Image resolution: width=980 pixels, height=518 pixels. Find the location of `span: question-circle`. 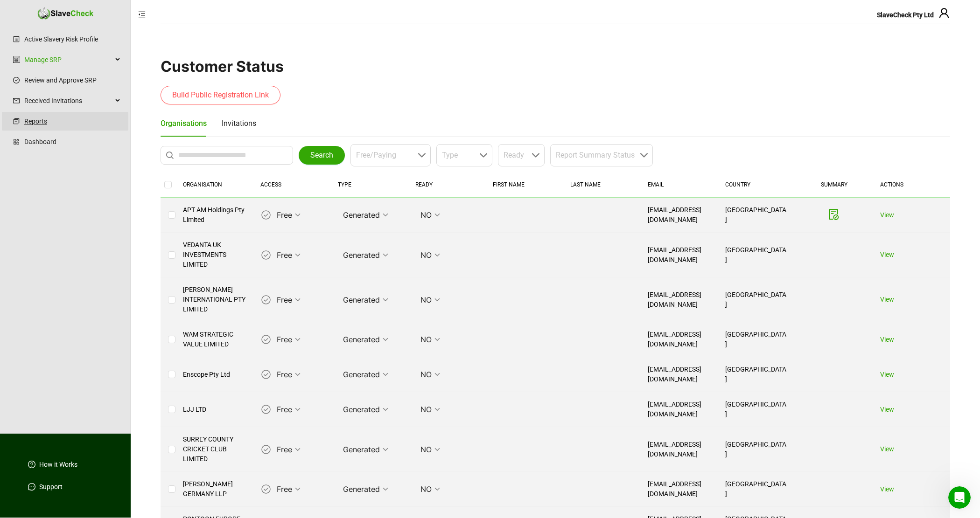

span: question-circle is located at coordinates (32, 465).